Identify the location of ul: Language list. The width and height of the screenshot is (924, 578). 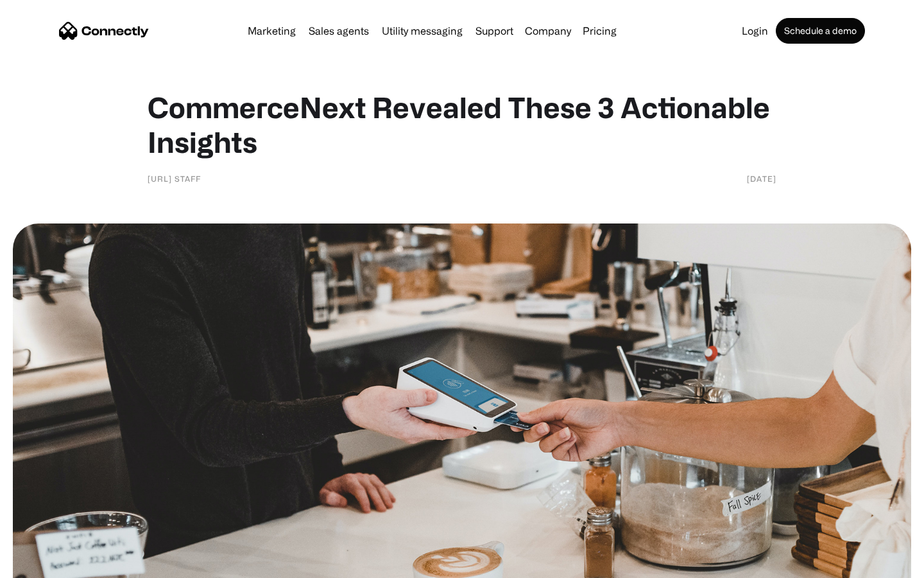
(52, 564).